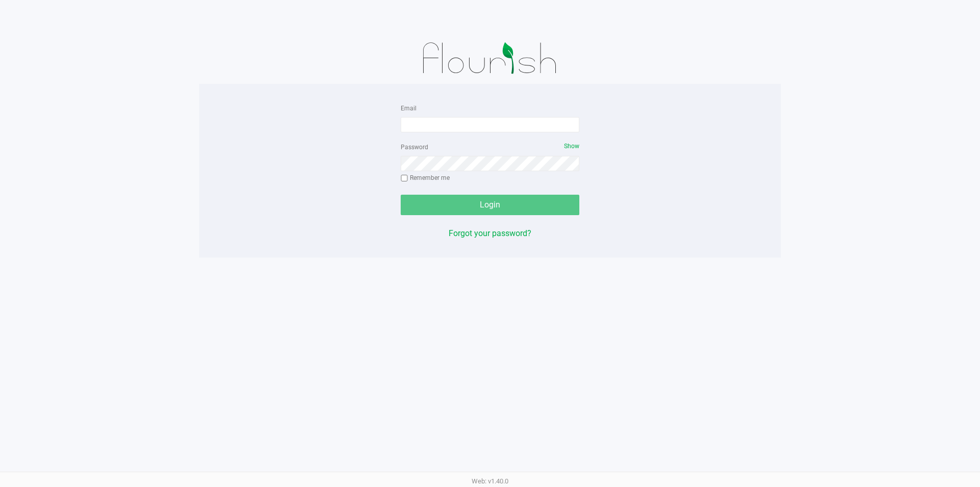 This screenshot has width=980, height=487. What do you see at coordinates (408, 108) in the screenshot?
I see `label: Email` at bounding box center [408, 108].